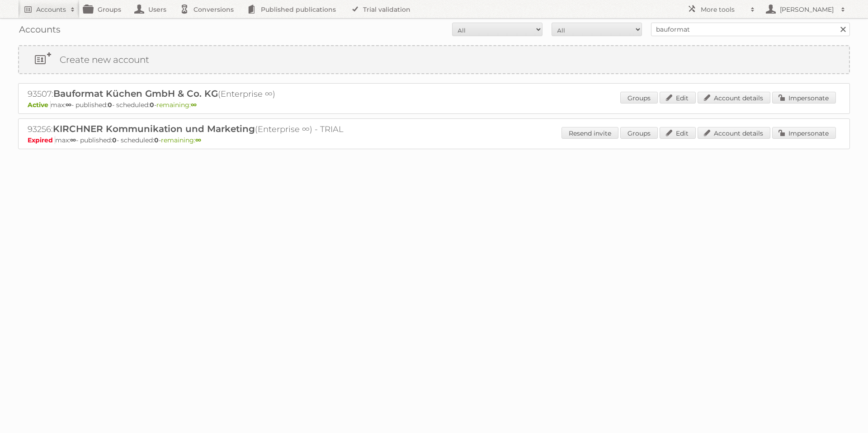 The width and height of the screenshot is (868, 433). I want to click on h2: 93256: (Enterprise ∞) - TRIAL, so click(186, 129).